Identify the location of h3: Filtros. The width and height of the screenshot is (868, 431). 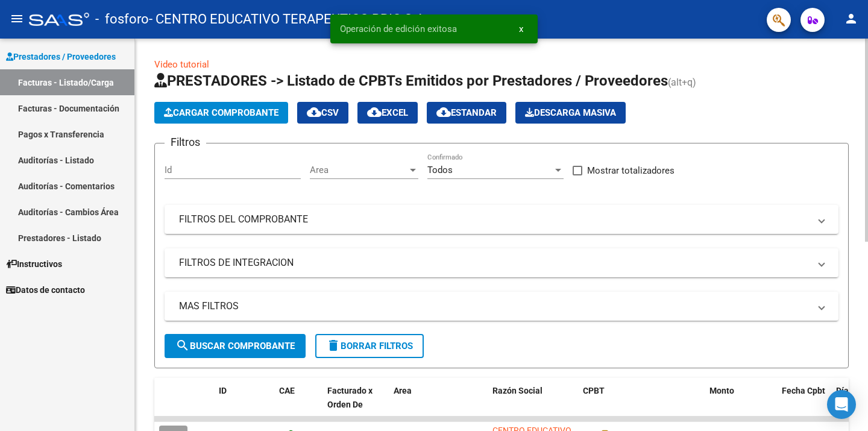
(185, 142).